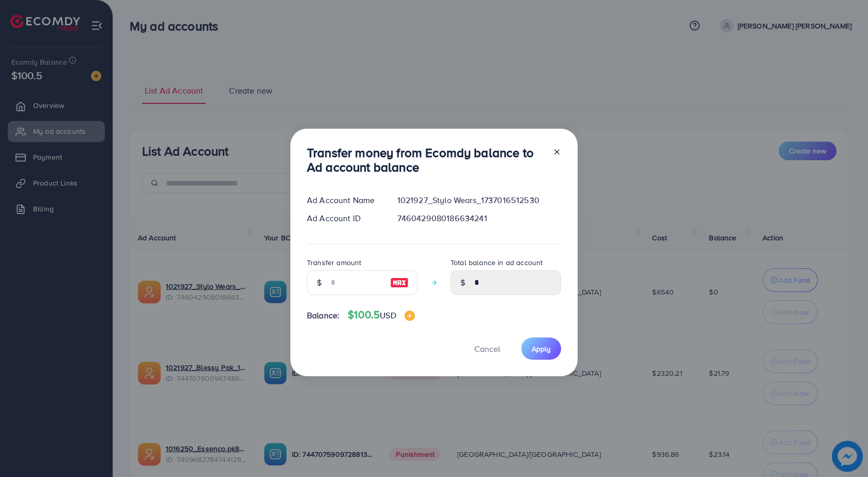  I want to click on div: 7460429080186634241, so click(479, 218).